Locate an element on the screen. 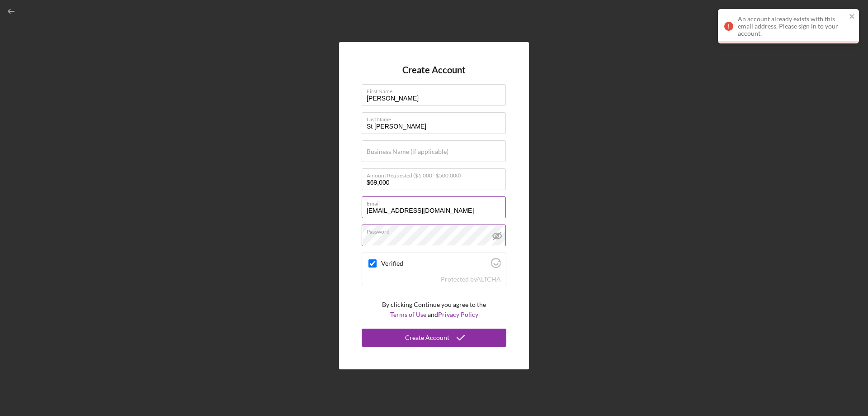  label: Password is located at coordinates (436, 230).